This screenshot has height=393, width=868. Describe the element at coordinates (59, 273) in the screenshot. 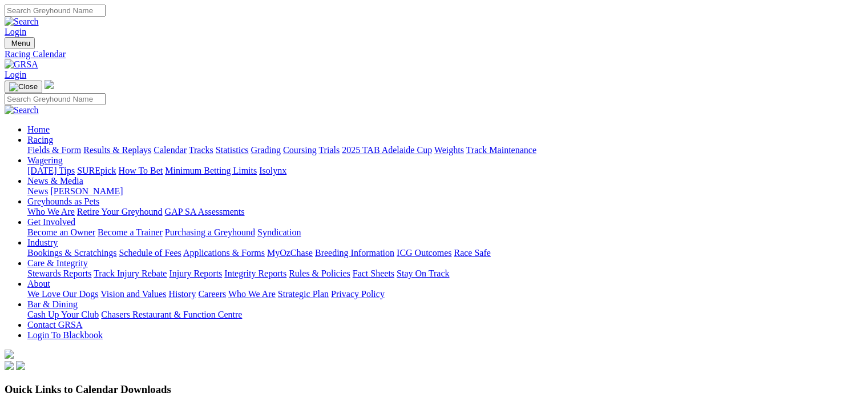

I see `a: Stewards Reports` at that location.